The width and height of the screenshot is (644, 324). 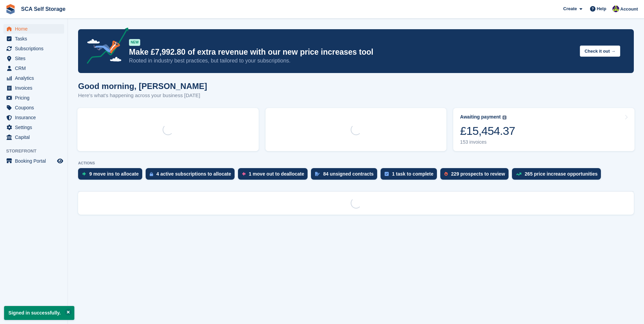 What do you see at coordinates (35, 108) in the screenshot?
I see `span: Coupons` at bounding box center [35, 108].